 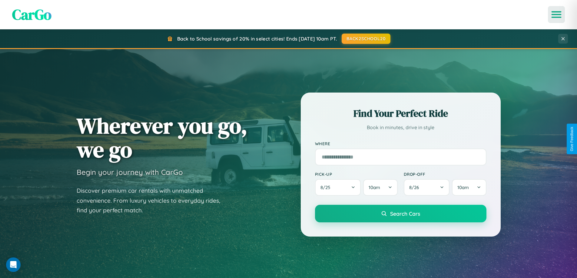 What do you see at coordinates (401, 214) in the screenshot?
I see `button: Search Cars` at bounding box center [401, 214].